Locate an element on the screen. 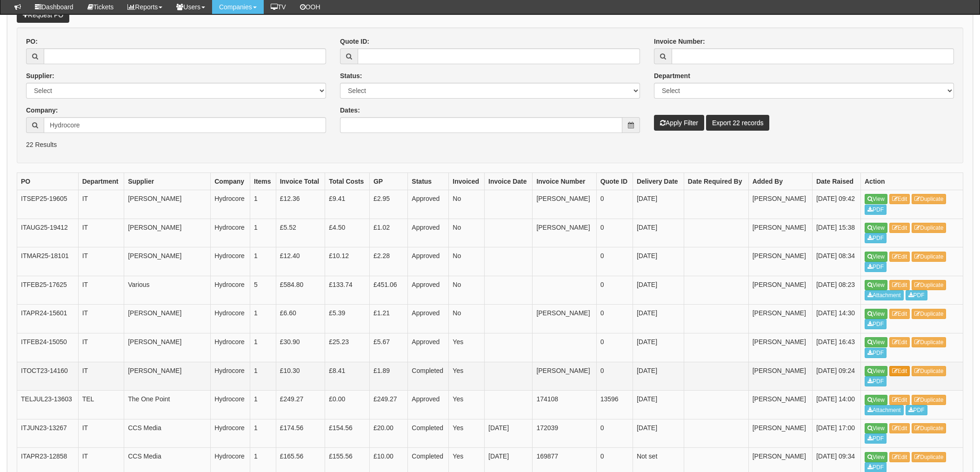 This screenshot has height=472, width=980. th: GP is located at coordinates (388, 181).